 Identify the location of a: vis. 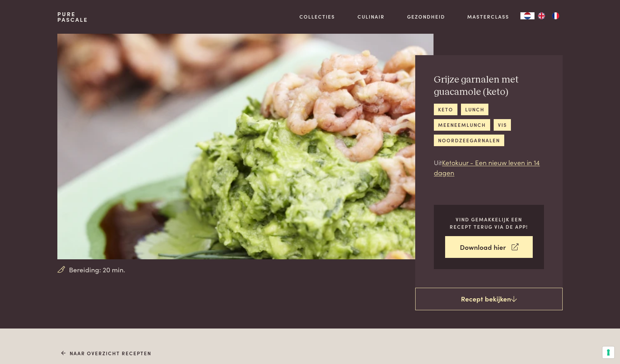
(502, 125).